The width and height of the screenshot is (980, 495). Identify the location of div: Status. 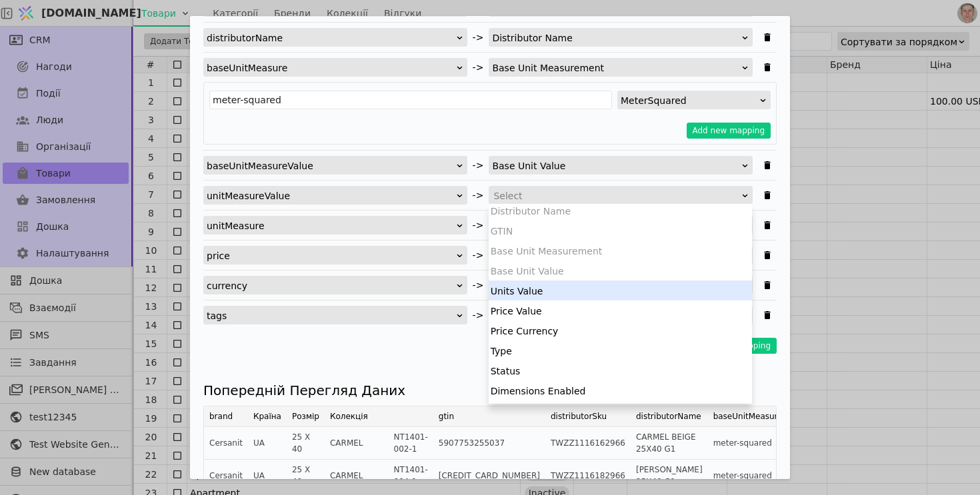
(620, 371).